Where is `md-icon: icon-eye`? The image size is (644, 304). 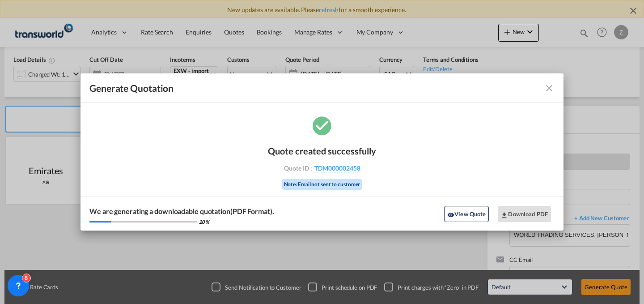 md-icon: icon-eye is located at coordinates (451, 215).